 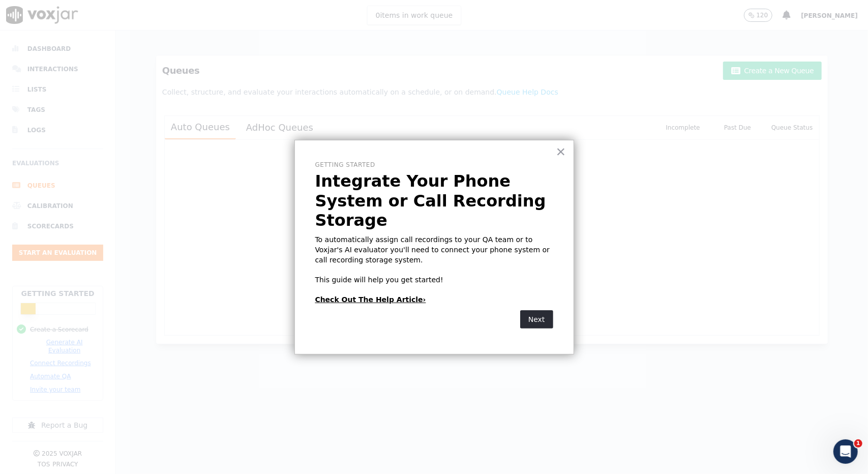 What do you see at coordinates (561, 152) in the screenshot?
I see `button: Close` at bounding box center [561, 152].